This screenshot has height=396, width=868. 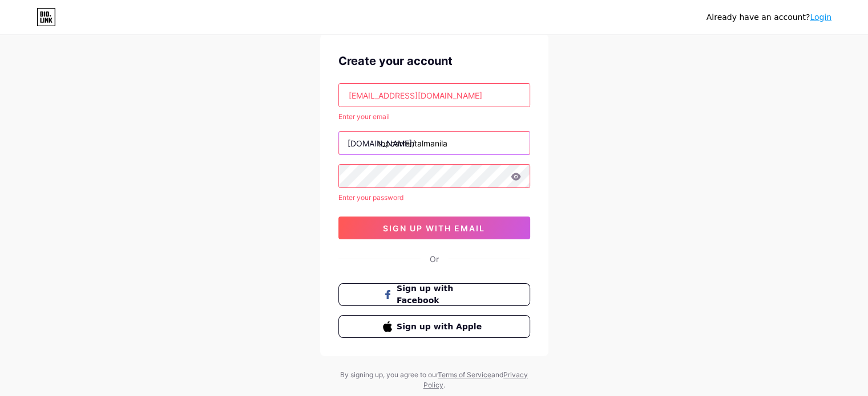 I want to click on div: Enter your email, so click(x=434, y=117).